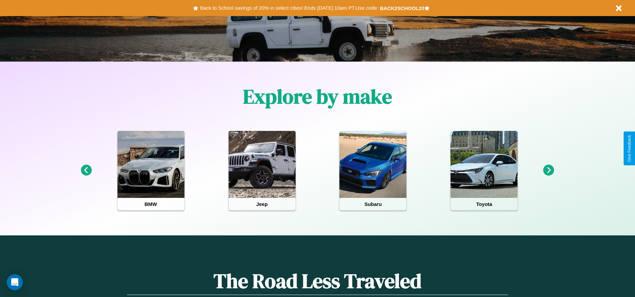 This screenshot has width=635, height=297. I want to click on h4: Jeep, so click(262, 204).